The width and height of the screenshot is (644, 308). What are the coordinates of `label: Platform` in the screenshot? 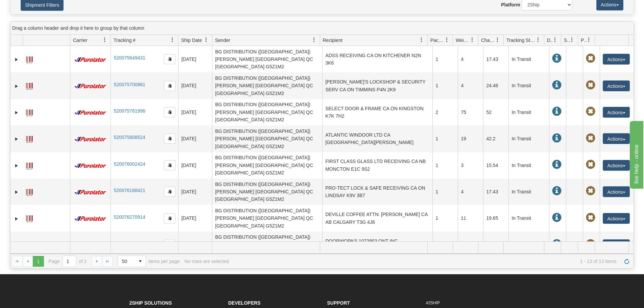 It's located at (511, 4).